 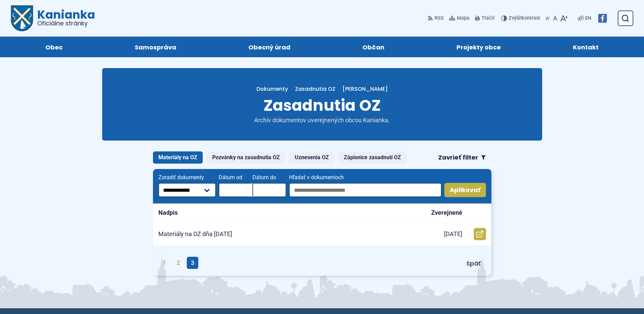 What do you see at coordinates (156, 47) in the screenshot?
I see `a: Samospráva` at bounding box center [156, 47].